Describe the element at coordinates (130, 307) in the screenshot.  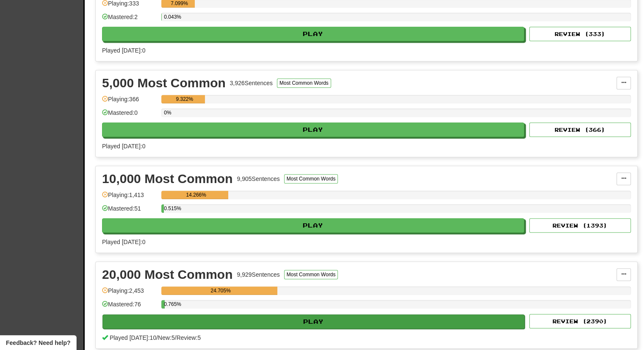
I see `div: Mastered: 76` at that location.